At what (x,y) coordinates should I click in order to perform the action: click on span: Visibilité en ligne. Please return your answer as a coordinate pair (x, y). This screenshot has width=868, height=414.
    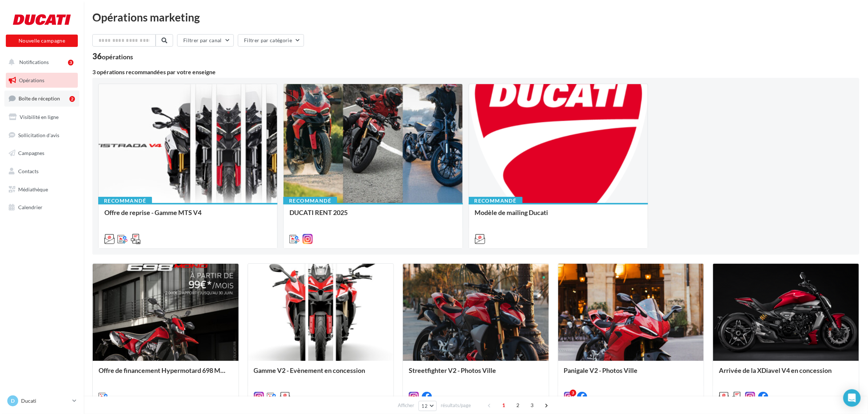
    Looking at the image, I should click on (39, 117).